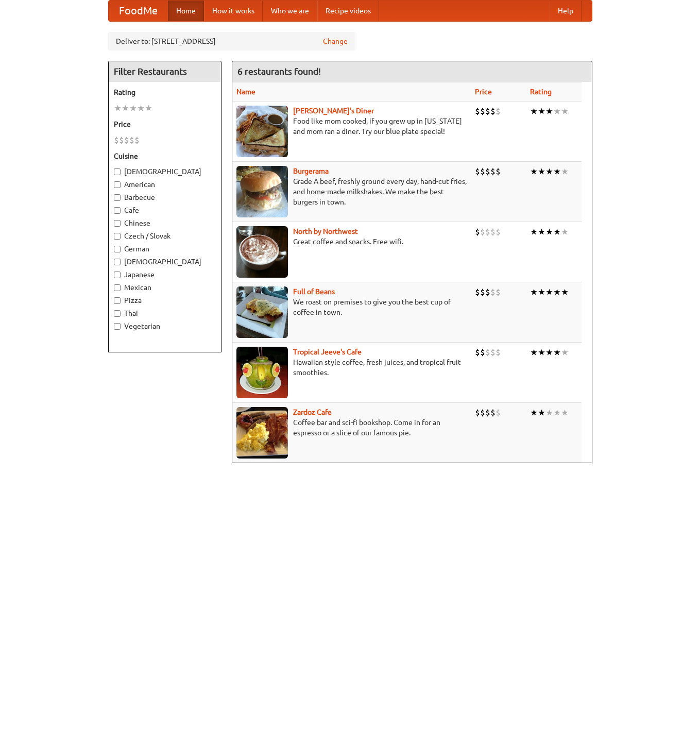  What do you see at coordinates (165, 287) in the screenshot?
I see `label: Mexican` at bounding box center [165, 287].